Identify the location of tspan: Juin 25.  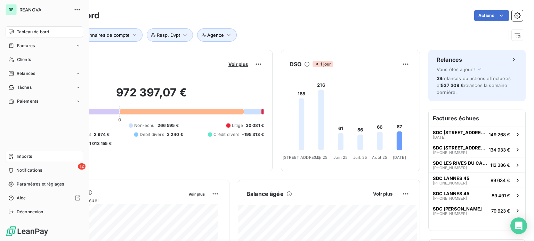
(340, 158).